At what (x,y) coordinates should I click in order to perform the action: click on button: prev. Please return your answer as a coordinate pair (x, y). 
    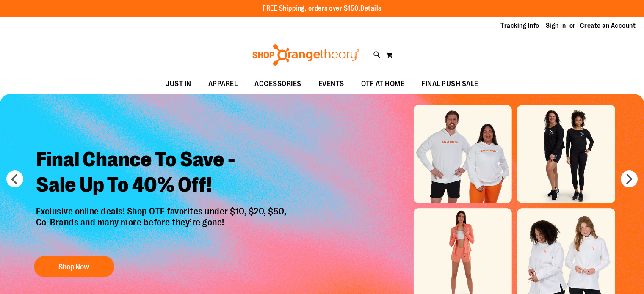
    Looking at the image, I should click on (15, 179).